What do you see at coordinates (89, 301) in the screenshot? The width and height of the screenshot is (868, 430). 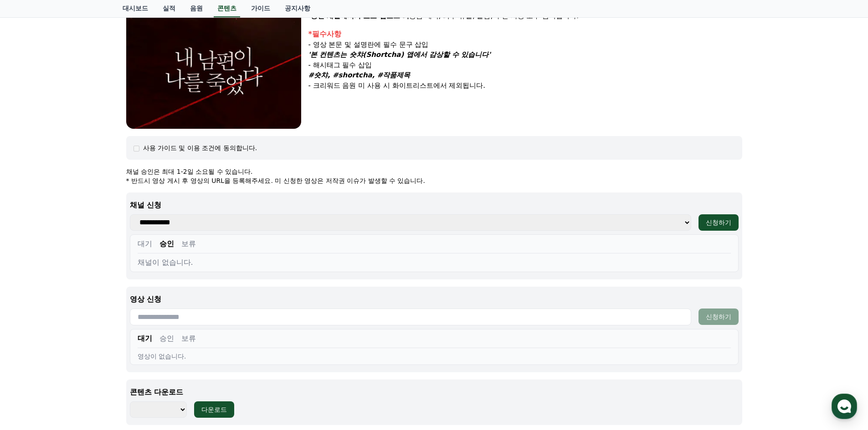 I see `a: 대화` at bounding box center [89, 301].